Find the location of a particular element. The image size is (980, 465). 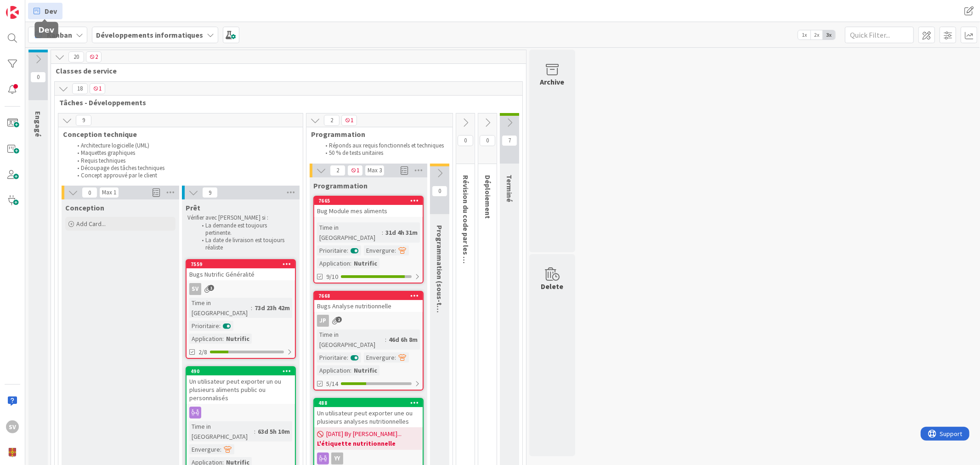

div: 31d 4h 31m is located at coordinates (401, 232).